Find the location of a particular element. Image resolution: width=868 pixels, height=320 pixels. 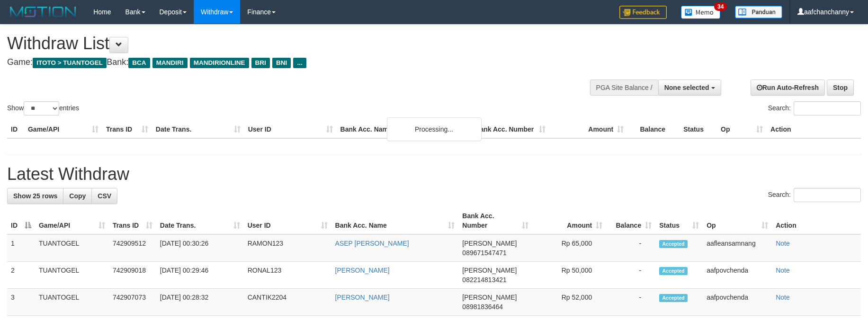

h1: Withdraw List is located at coordinates (288, 43).